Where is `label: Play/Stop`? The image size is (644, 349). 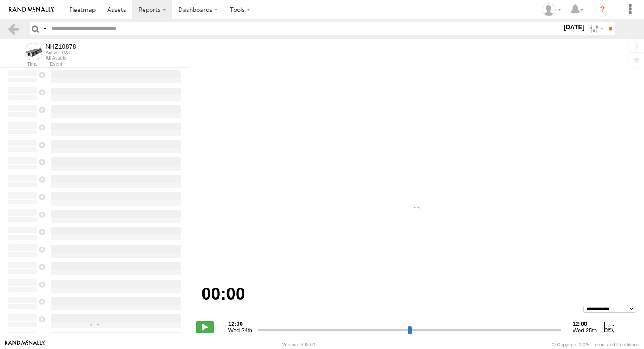
label: Play/Stop is located at coordinates (205, 327).